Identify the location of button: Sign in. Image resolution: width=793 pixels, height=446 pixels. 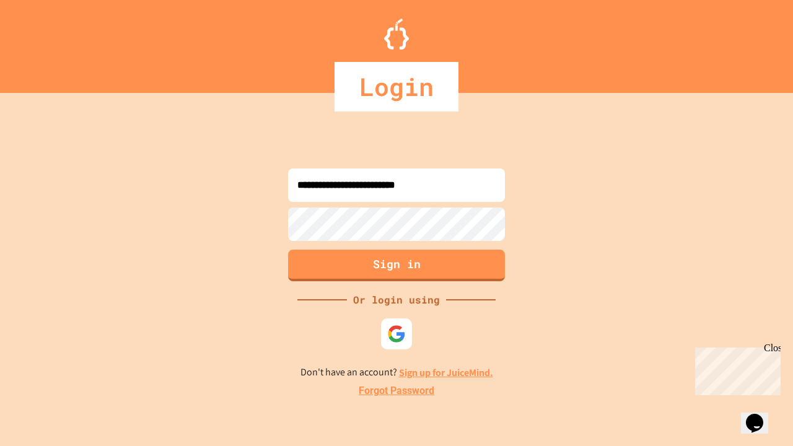
(396, 265).